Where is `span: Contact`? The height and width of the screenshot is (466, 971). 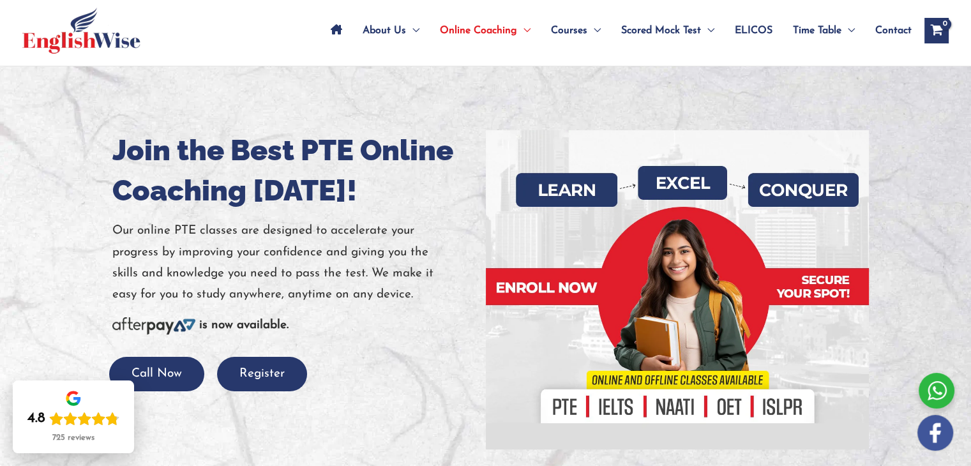 span: Contact is located at coordinates (893, 31).